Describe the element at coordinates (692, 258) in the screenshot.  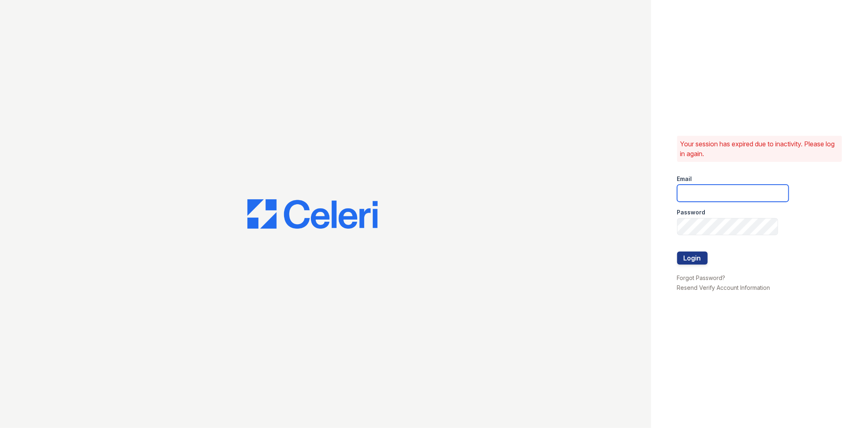
I see `button: Login` at that location.